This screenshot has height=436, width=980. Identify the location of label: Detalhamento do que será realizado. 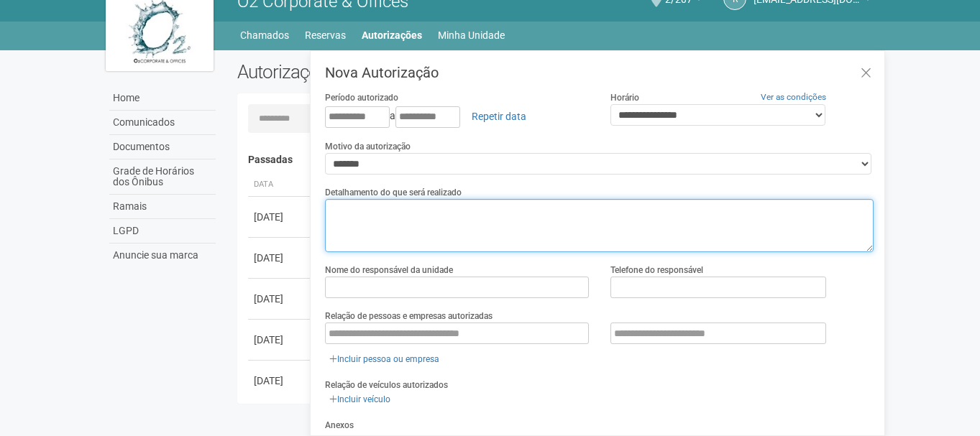
(393, 193).